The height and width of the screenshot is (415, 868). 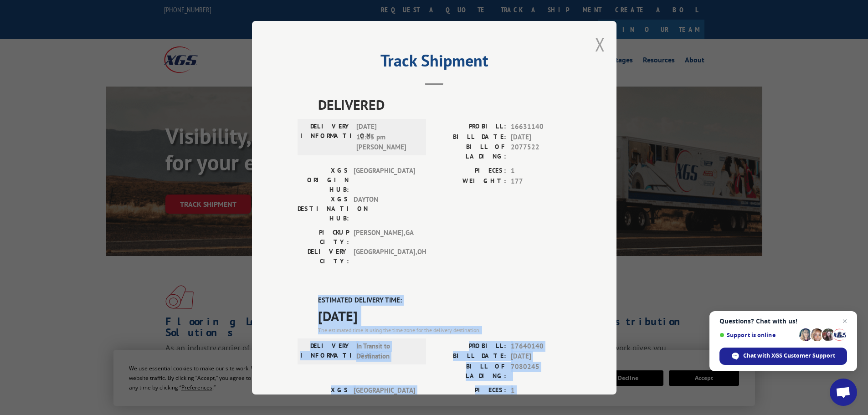 I want to click on span: Close chat, so click(x=845, y=321).